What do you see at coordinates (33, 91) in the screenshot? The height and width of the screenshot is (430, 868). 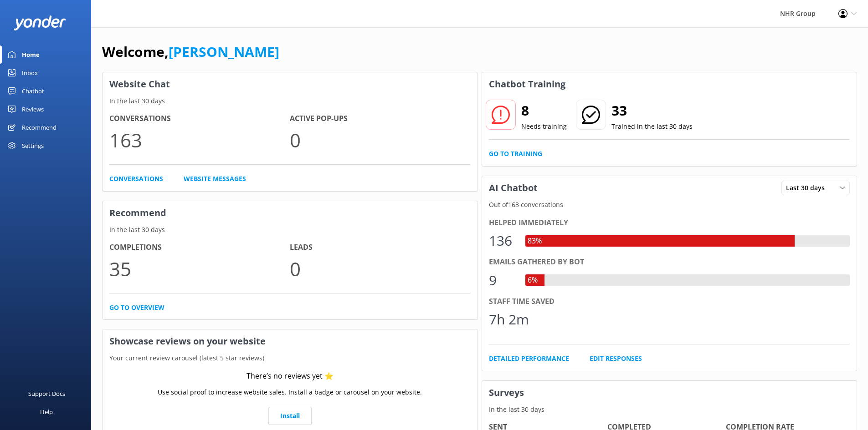 I see `div: Chatbot` at bounding box center [33, 91].